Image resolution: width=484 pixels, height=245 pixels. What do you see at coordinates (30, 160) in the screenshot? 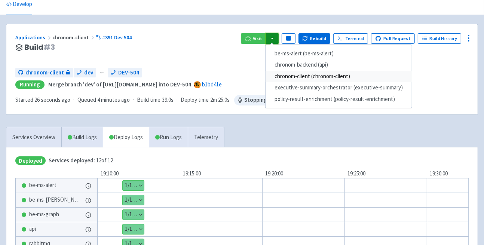
I see `span: Deployed` at bounding box center [30, 160].